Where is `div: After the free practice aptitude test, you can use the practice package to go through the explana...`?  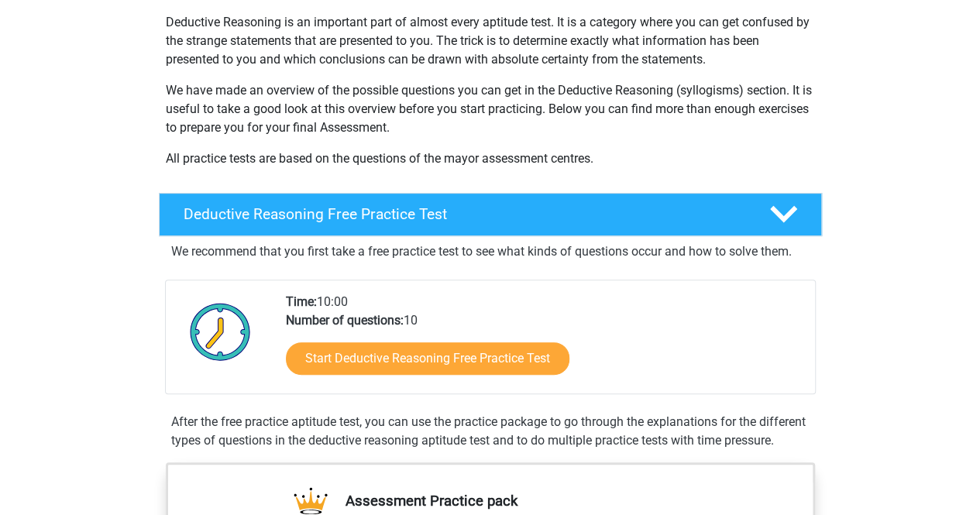 div: After the free practice aptitude test, you can use the practice package to go through the explana... is located at coordinates (490, 431).